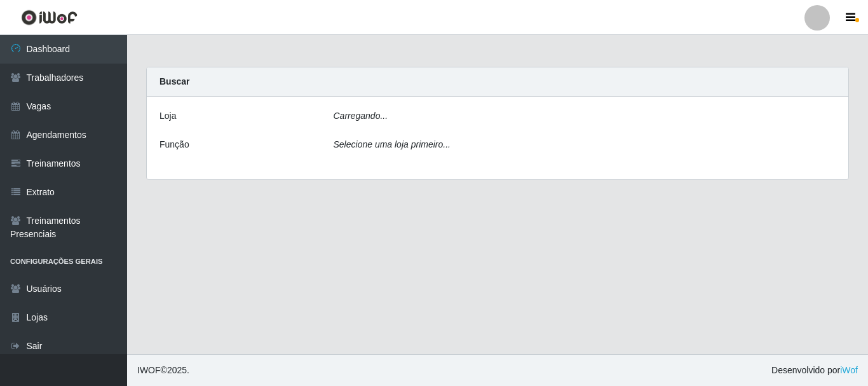 The image size is (868, 386). Describe the element at coordinates (849, 370) in the screenshot. I see `a: iWof` at that location.